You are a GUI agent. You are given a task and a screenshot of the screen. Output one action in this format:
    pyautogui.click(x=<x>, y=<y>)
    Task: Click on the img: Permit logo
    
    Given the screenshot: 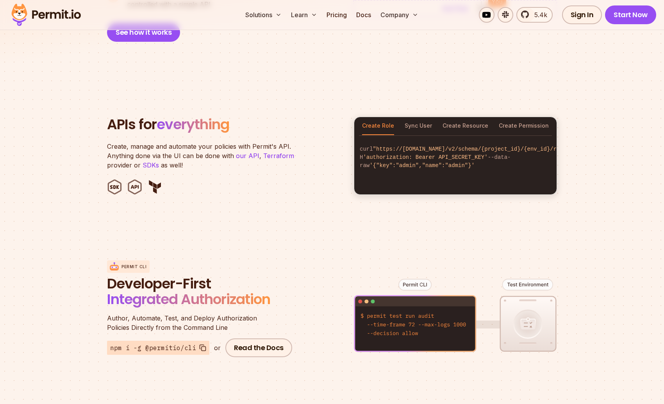 What is the action you would take?
    pyautogui.click(x=46, y=15)
    